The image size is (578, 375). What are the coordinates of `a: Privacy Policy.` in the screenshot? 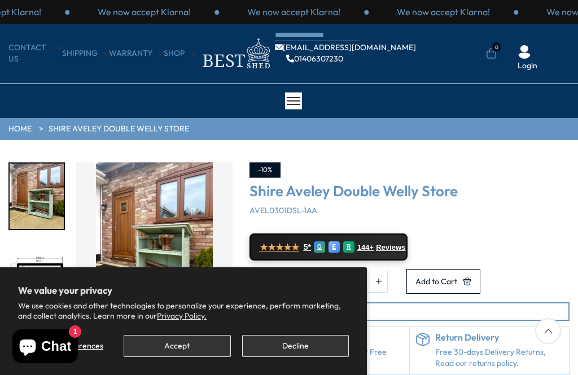 It's located at (182, 316).